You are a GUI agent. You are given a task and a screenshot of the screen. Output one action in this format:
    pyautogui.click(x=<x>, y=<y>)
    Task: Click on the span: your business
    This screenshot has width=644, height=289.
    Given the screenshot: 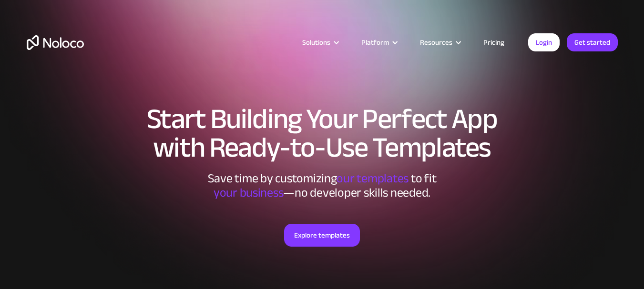 What is the action you would take?
    pyautogui.click(x=249, y=193)
    